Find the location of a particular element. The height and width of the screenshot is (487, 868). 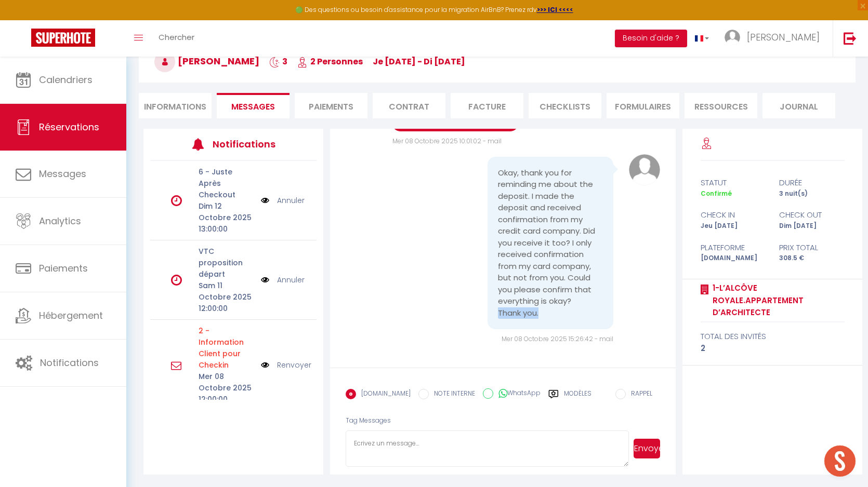

div: 2 is located at coordinates (772, 348).